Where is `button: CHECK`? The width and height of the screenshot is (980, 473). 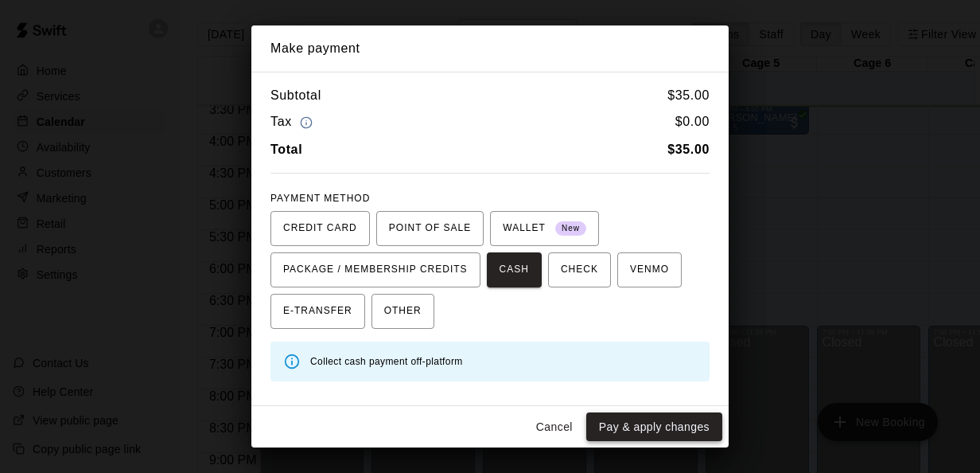
button: CHECK is located at coordinates (579, 270).